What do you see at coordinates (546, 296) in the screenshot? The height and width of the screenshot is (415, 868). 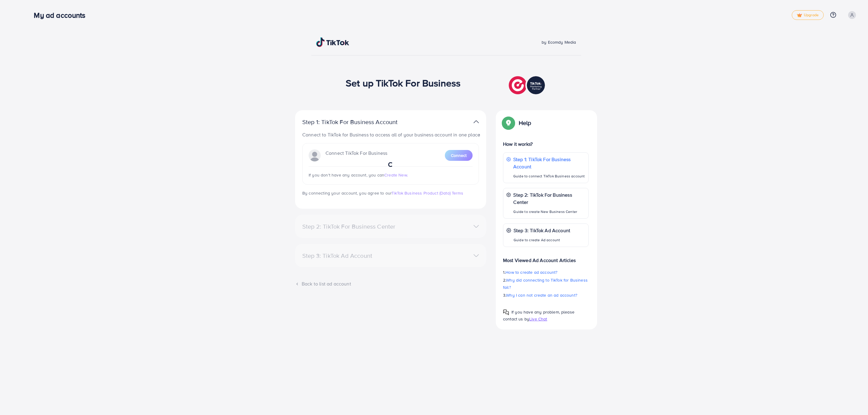 I see `p: 3.` at bounding box center [546, 296].